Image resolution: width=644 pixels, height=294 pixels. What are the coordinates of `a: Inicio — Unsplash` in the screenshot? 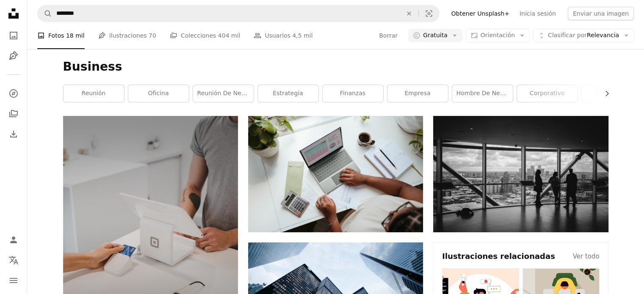 It's located at (14, 14).